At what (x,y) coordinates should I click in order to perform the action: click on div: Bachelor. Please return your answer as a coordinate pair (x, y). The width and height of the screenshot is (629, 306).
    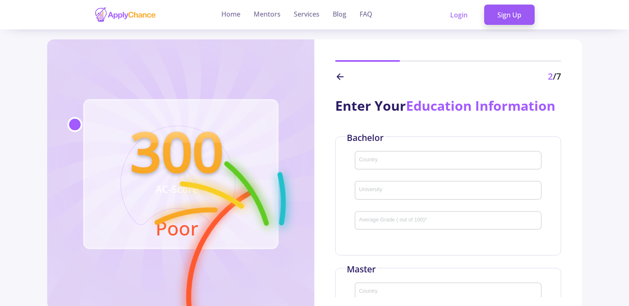
    Looking at the image, I should click on (365, 138).